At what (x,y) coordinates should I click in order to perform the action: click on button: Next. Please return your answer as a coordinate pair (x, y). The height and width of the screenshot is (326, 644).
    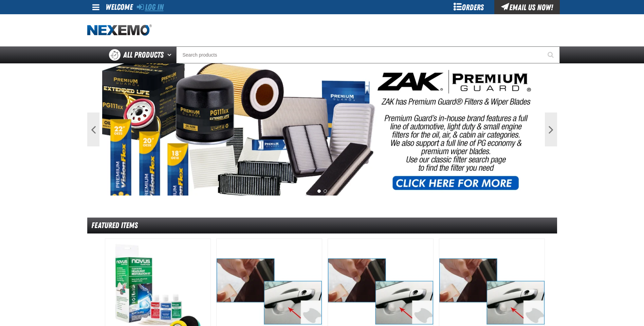
    Looking at the image, I should click on (551, 130).